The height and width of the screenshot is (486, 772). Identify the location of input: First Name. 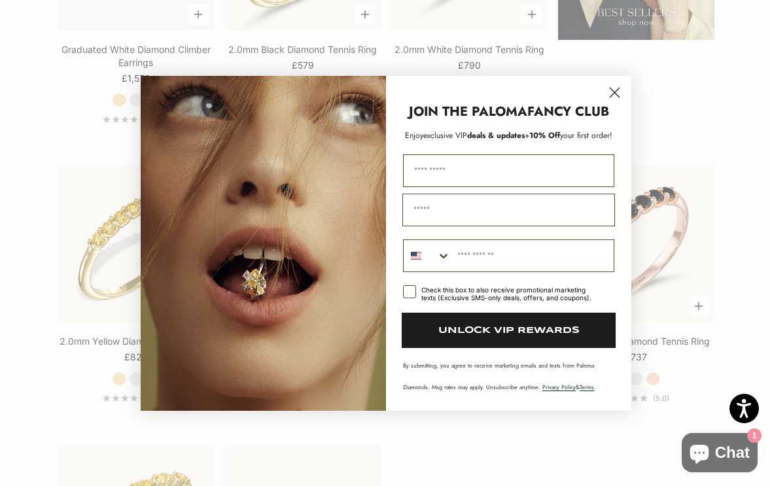
(508, 171).